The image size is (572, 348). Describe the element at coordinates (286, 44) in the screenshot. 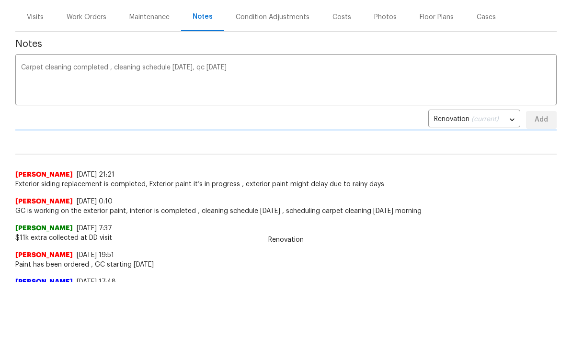

I see `span: Notes` at that location.